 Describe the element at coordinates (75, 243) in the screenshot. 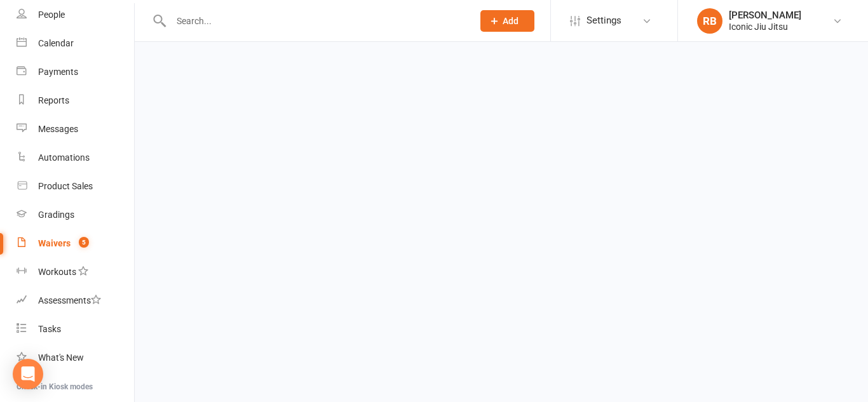

I see `a: Waivers 5` at that location.